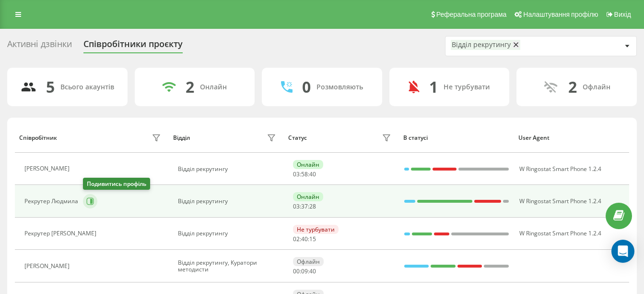 The height and width of the screenshot is (294, 644). Describe the element at coordinates (117, 183) in the screenshot. I see `div: Подивитись профіль` at that location.